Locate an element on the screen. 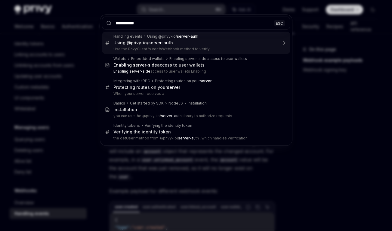 This screenshot has width=392, height=231. div: Basics is located at coordinates (119, 103).